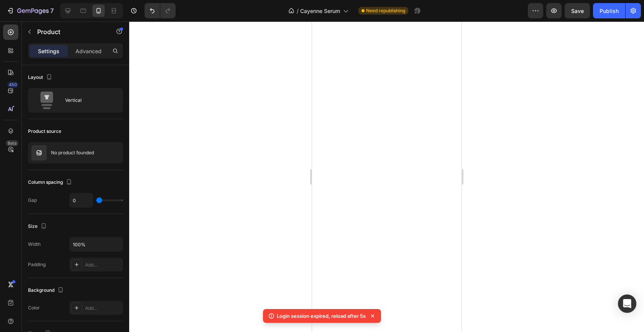 The width and height of the screenshot is (644, 332). Describe the element at coordinates (609, 11) in the screenshot. I see `button: Publish` at that location.